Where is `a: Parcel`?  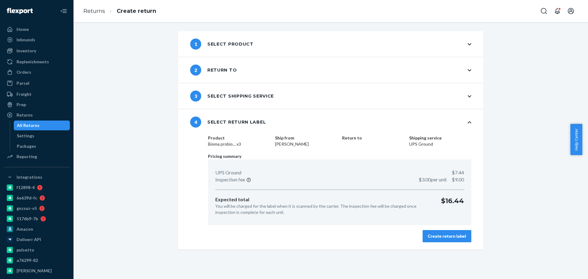
a: Parcel is located at coordinates (37, 83).